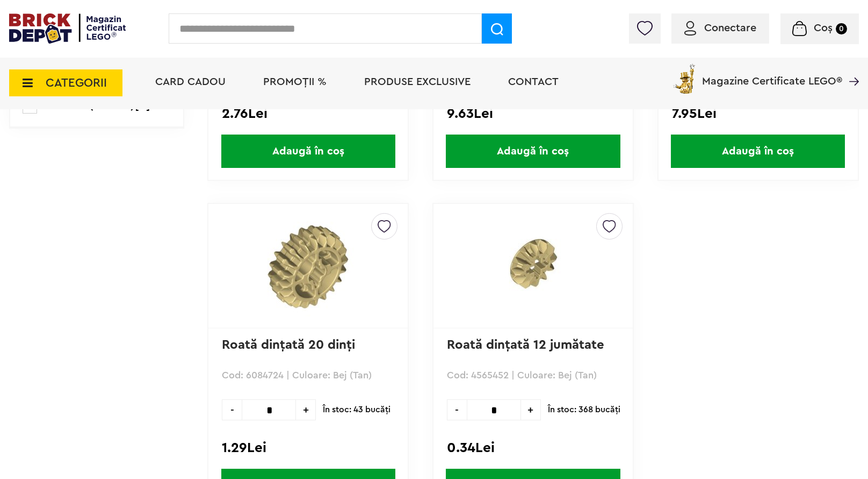  What do you see at coordinates (730, 28) in the screenshot?
I see `span: Conectare` at bounding box center [730, 28].